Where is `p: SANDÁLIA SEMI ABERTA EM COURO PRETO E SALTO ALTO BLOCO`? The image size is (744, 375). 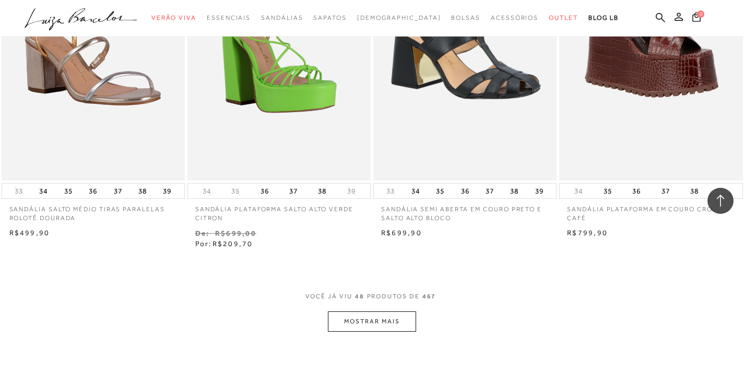
p: SANDÁLIA SEMI ABERTA EM COURO PRETO E SALTO ALTO BLOCO is located at coordinates (465, 211).